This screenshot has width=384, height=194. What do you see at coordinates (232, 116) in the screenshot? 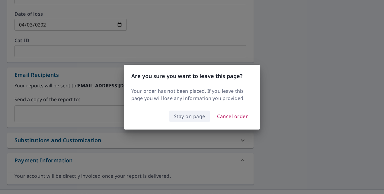
I see `button: Cancel order` at bounding box center [232, 116].